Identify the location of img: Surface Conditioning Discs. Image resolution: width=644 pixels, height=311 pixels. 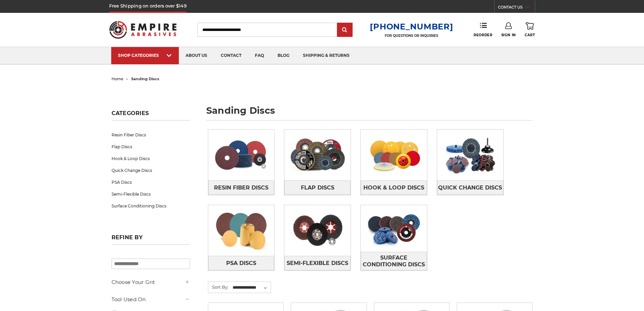
(394, 228).